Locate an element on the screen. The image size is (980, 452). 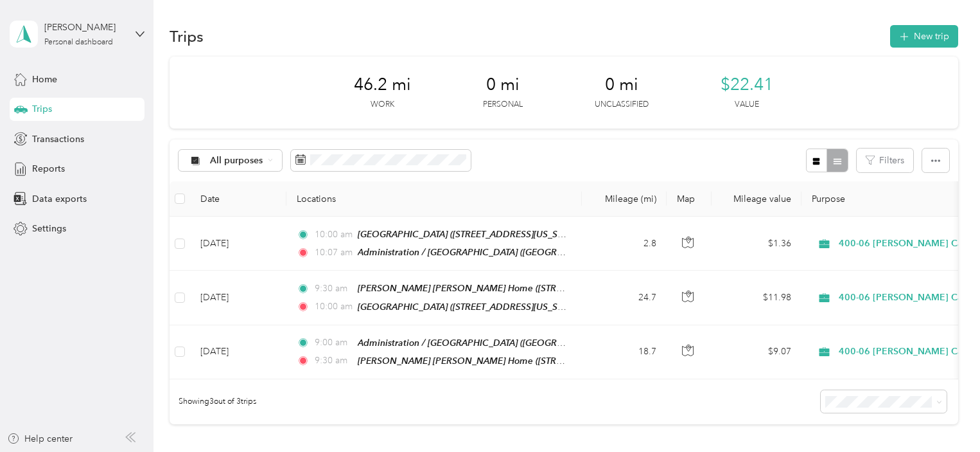
th: Mileage (mi) is located at coordinates (624, 198).